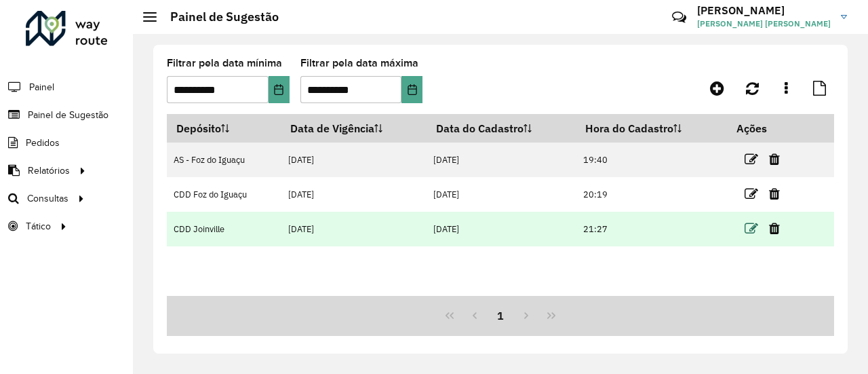 This screenshot has height=374, width=868. What do you see at coordinates (47, 198) in the screenshot?
I see `span: Consultas` at bounding box center [47, 198].